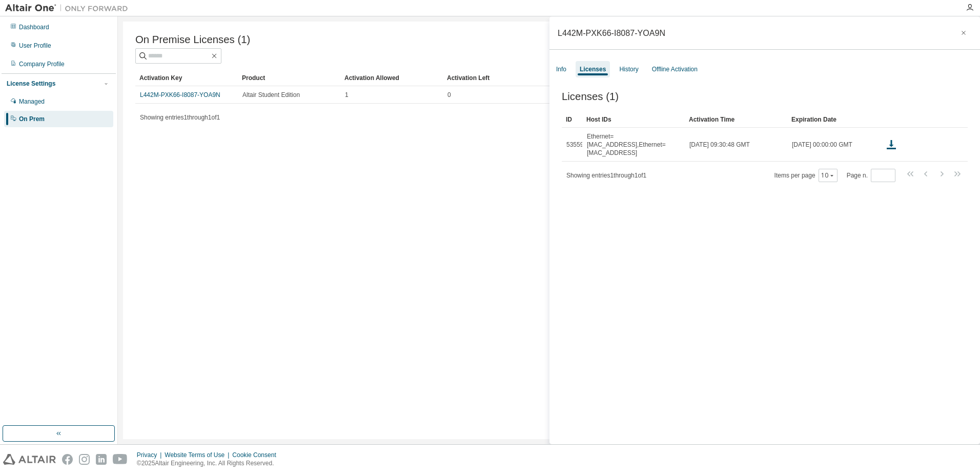 The image size is (980, 474). Describe the element at coordinates (572, 119) in the screenshot. I see `div: ID` at that location.